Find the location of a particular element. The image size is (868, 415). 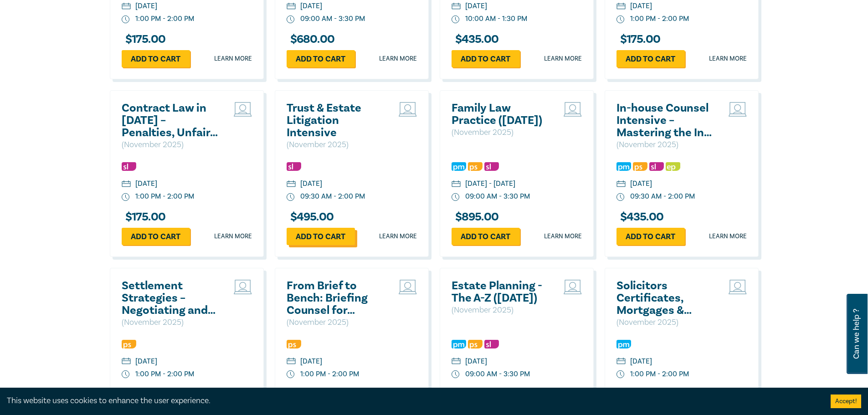

h2: From Brief to Bench: Briefing Counsel for Success is located at coordinates (336, 298).